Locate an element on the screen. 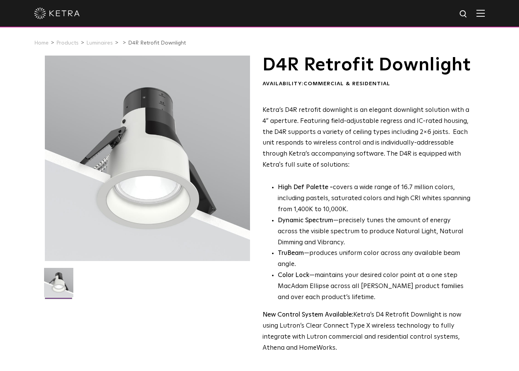  a: Luminaires is located at coordinates (100, 43).